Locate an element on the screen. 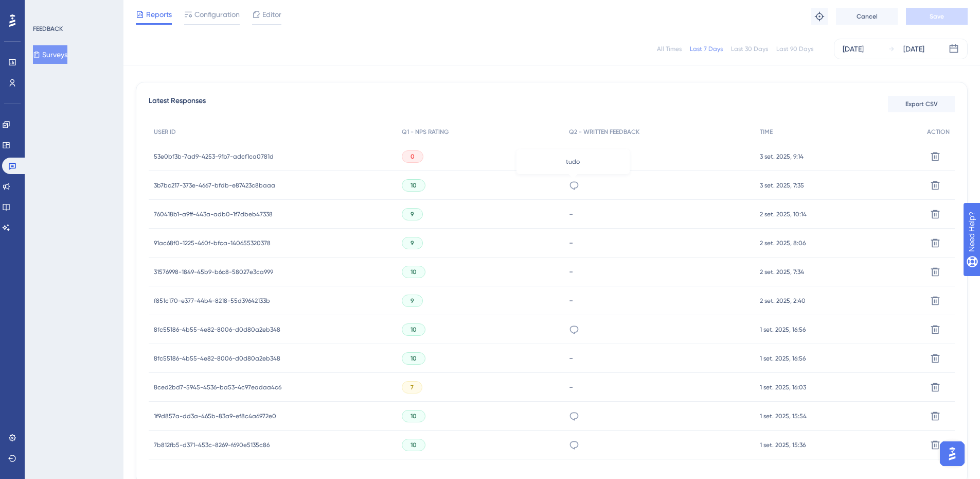 The image size is (980, 479). span: USER ID is located at coordinates (165, 132).